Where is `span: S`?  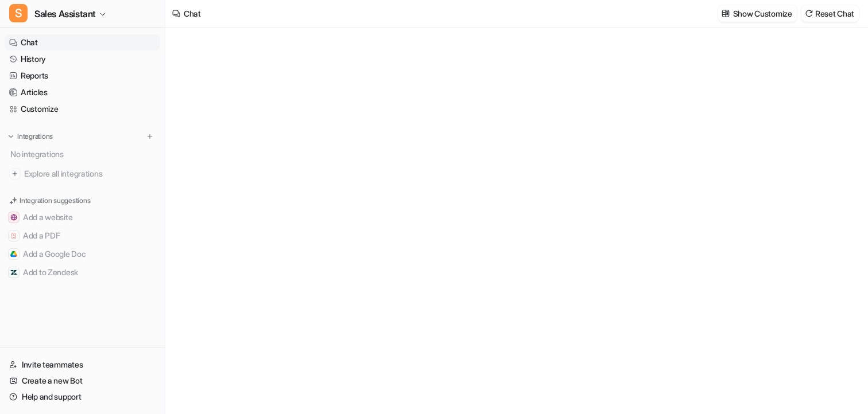 span: S is located at coordinates (18, 13).